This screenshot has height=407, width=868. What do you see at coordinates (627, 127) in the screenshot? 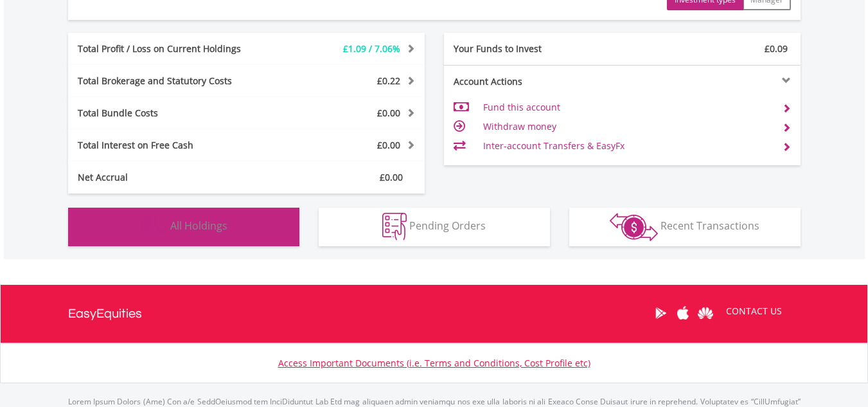
I see `td: Withdraw money` at bounding box center [627, 127].